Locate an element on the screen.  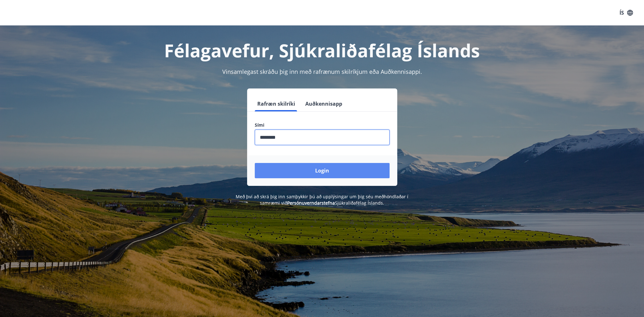
button: Rafræn skilríki is located at coordinates (276, 104).